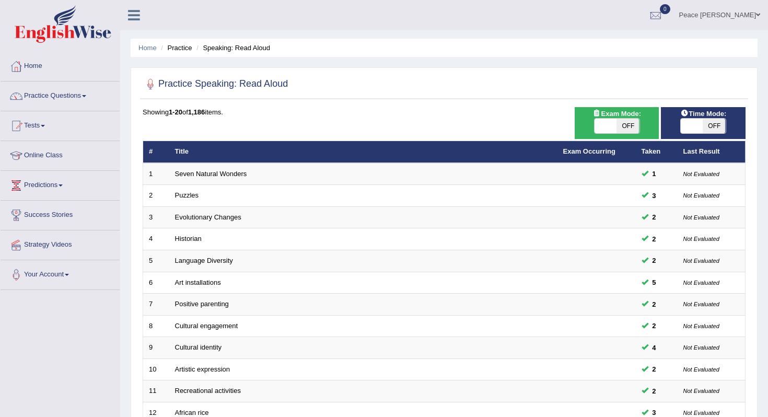 The width and height of the screenshot is (768, 417). I want to click on span: Time Mode:, so click(703, 113).